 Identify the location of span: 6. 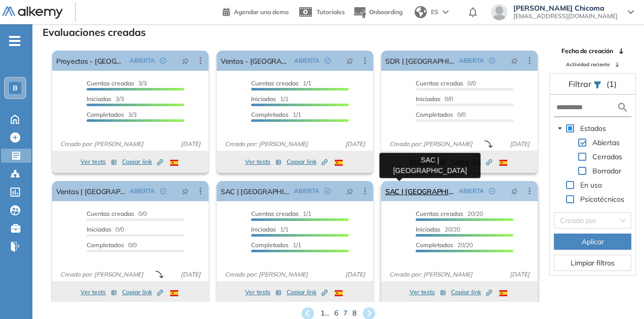
(336, 313).